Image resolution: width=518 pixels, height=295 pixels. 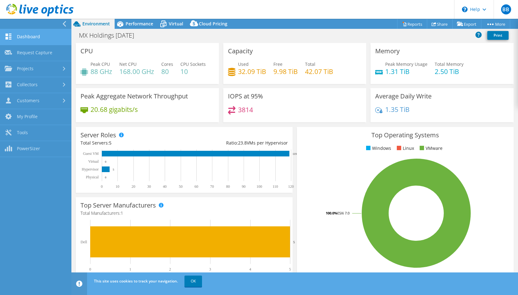 I want to click on span: Peak Memory Usage, so click(x=406, y=64).